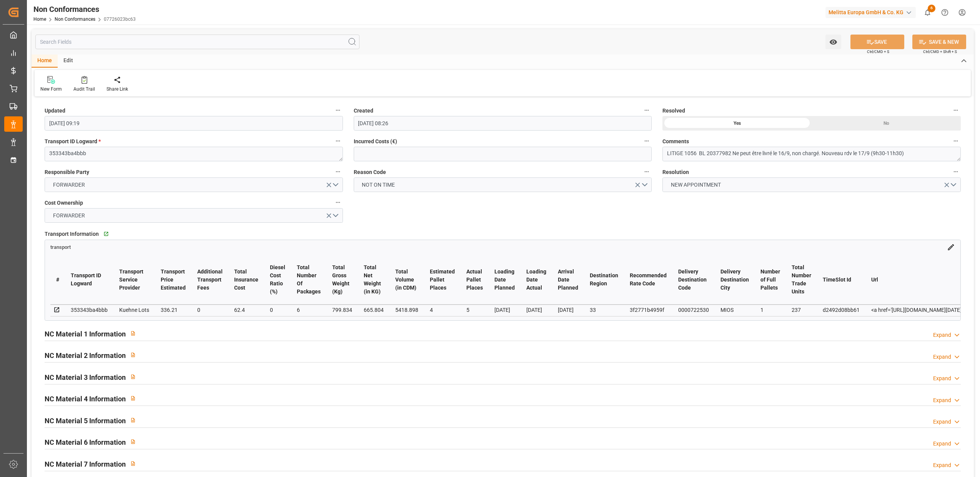 Image resolution: width=980 pixels, height=477 pixels. What do you see at coordinates (51, 89) in the screenshot?
I see `div: New Form` at bounding box center [51, 89].